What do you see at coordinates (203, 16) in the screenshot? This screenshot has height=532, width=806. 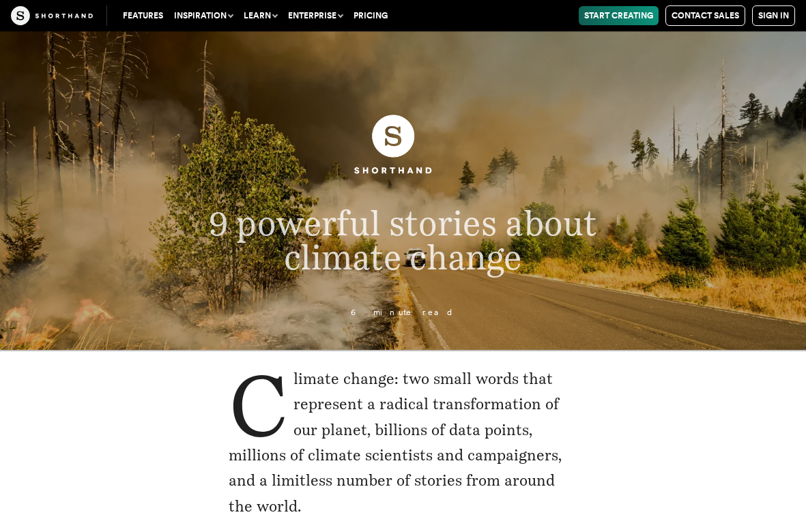 I see `button: Inspiration` at bounding box center [203, 16].